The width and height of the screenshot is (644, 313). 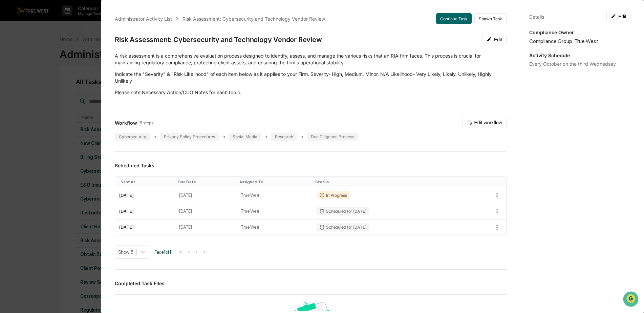 What do you see at coordinates (65, 20) in the screenshot?
I see `p: How can we help?` at bounding box center [65, 20].